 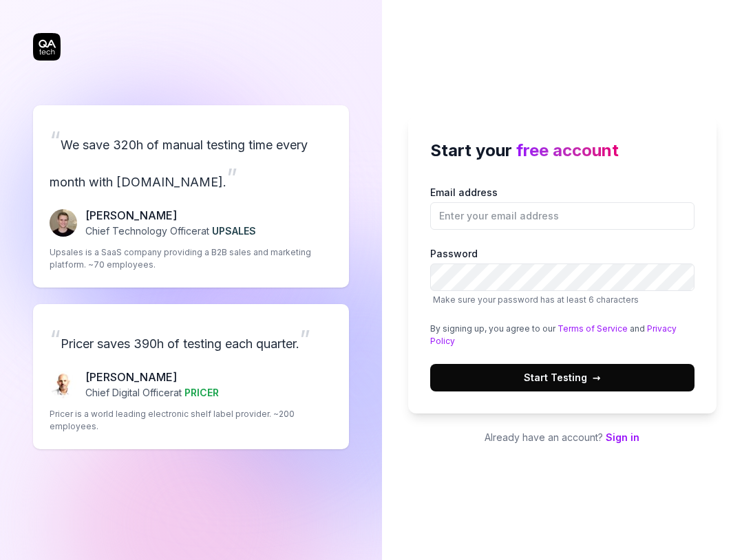 I want to click on p: Already have an account?, so click(x=563, y=437).